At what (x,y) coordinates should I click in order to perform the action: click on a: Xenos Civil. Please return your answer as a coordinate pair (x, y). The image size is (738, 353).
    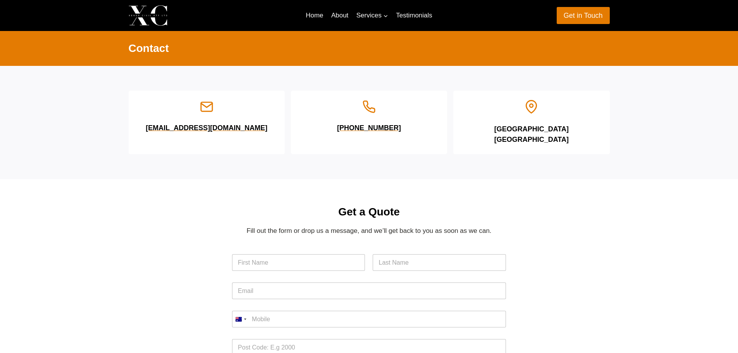
    Looking at the image, I should click on (178, 15).